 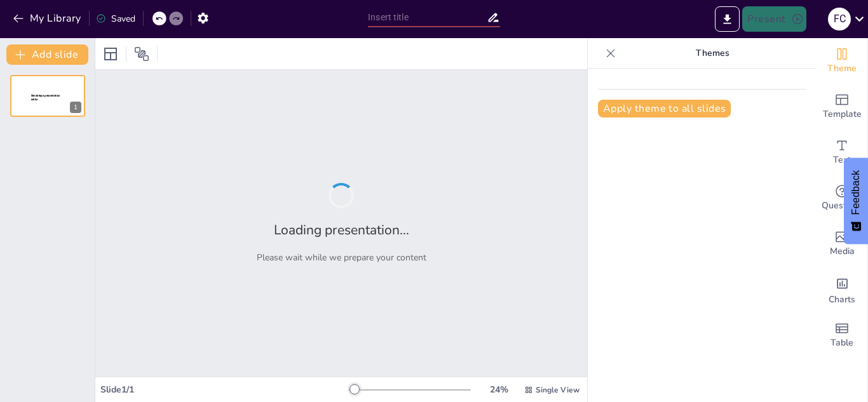 I want to click on div: 24 %, so click(x=498, y=390).